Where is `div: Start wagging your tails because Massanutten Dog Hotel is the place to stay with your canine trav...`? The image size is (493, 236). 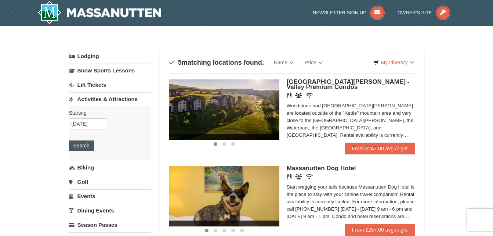 div: Start wagging your tails because Massanutten Dog Hotel is the place to stay with your canine trav... is located at coordinates (351, 202).